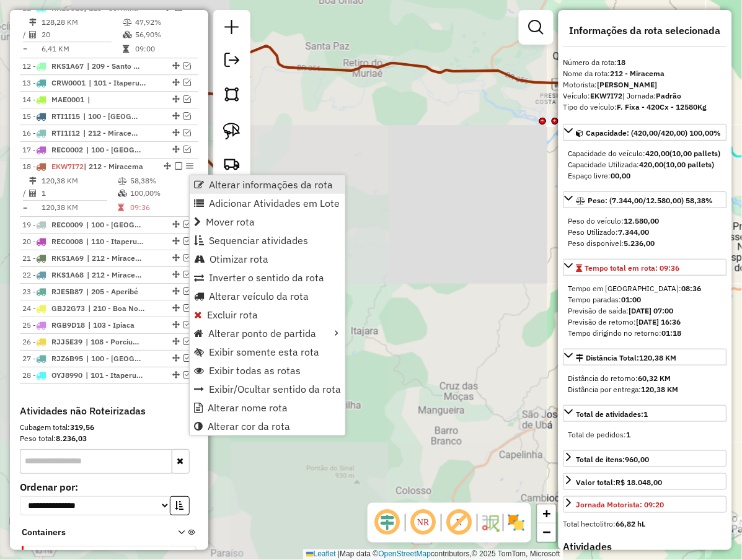 The image size is (742, 560). I want to click on a: Criar rota, so click(232, 164).